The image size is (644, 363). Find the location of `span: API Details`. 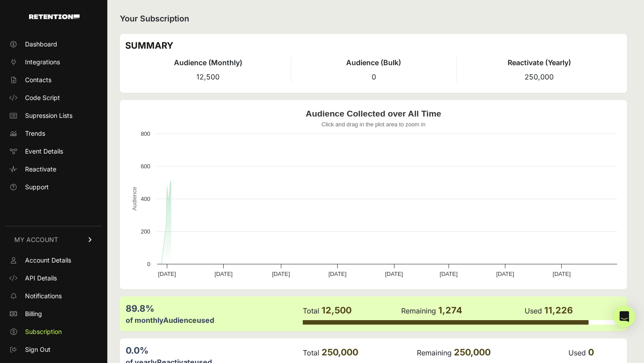

span: API Details is located at coordinates (41, 278).